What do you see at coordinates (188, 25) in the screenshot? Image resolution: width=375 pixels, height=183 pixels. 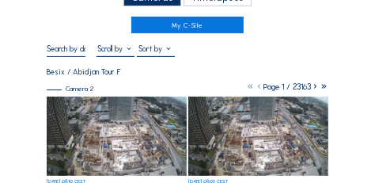 I see `a: My C-Site` at bounding box center [188, 25].